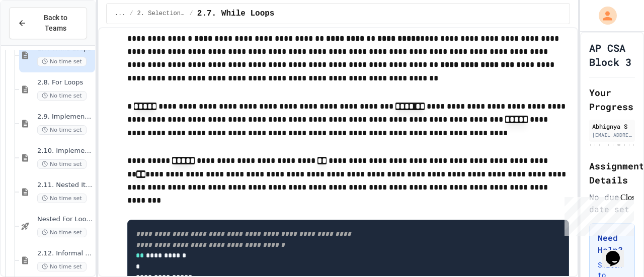  What do you see at coordinates (611, 203) in the screenshot?
I see `div: No due date set` at bounding box center [611, 203].